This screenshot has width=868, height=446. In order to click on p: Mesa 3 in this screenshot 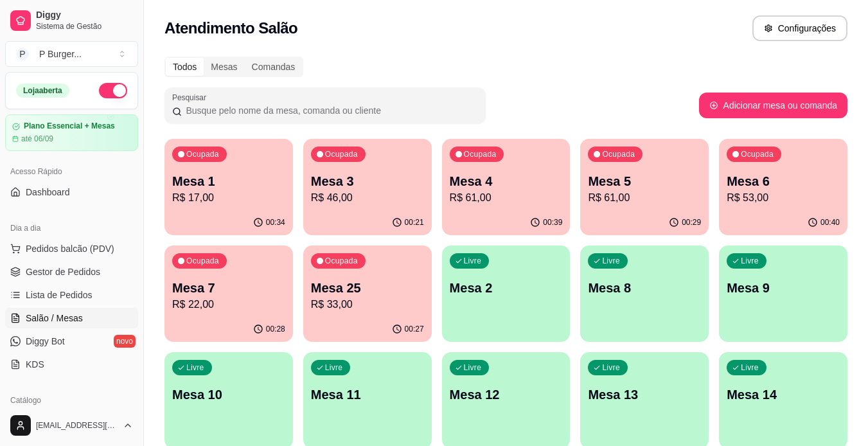, I will do `click(368, 181)`.